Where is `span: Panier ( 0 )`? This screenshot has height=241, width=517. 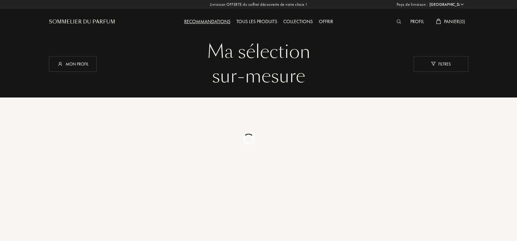 span: Panier ( 0 ) is located at coordinates (455, 21).